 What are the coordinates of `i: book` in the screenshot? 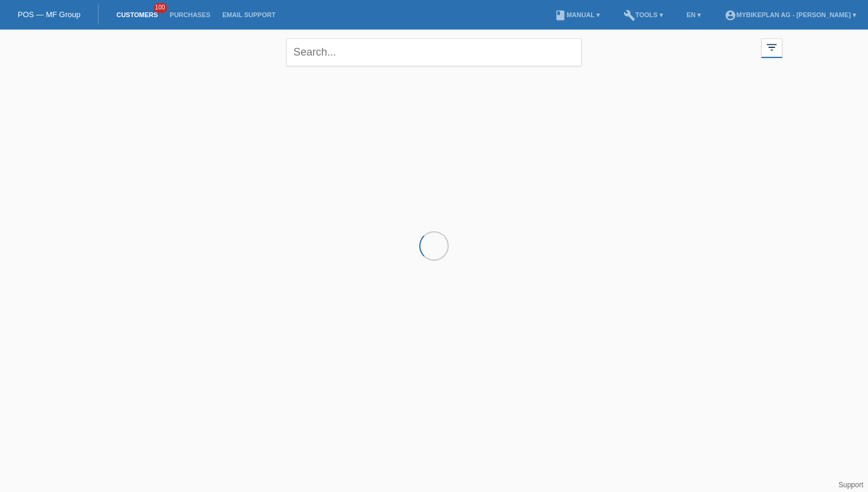 It's located at (560, 16).